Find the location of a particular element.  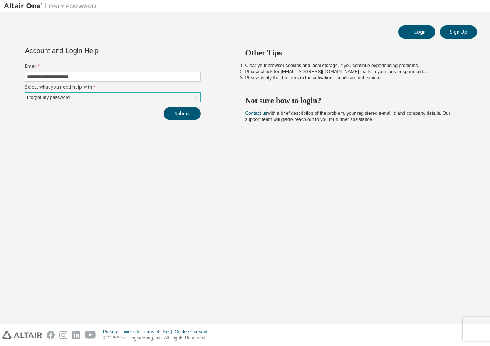

div: Website Terms of Use is located at coordinates (149, 331).